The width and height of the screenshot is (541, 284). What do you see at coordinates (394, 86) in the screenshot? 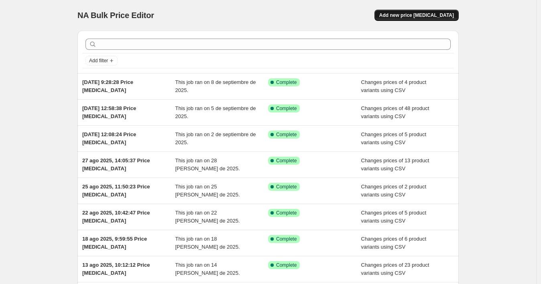
I see `span: Changes prices of 4 product variants using CSV` at bounding box center [394, 86].